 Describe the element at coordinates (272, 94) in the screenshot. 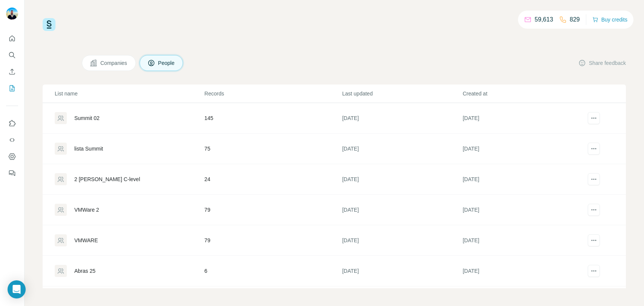

I see `p: Records` at that location.